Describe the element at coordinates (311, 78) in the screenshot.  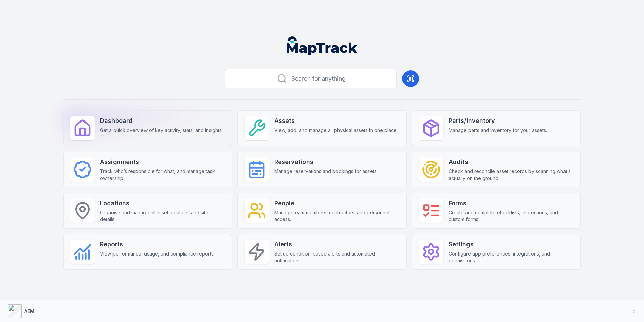
I see `button: Search for anything` at that location.